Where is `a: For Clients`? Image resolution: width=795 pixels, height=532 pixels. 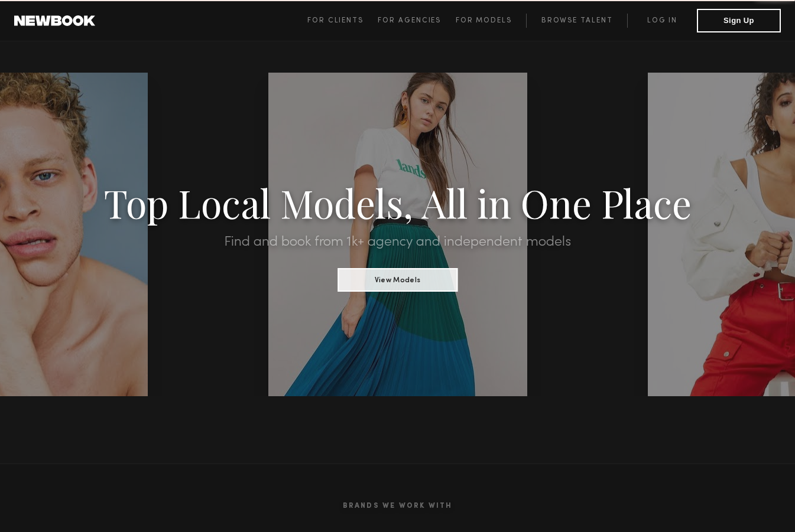 a: For Clients is located at coordinates (342, 21).